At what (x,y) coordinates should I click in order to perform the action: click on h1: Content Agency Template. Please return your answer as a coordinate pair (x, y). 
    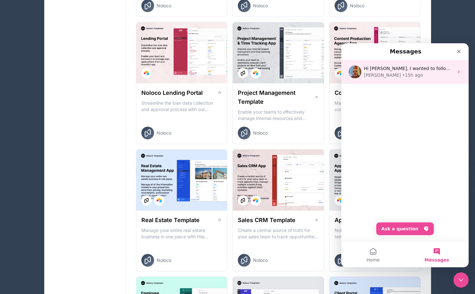
    Looking at the image, I should click on (370, 93).